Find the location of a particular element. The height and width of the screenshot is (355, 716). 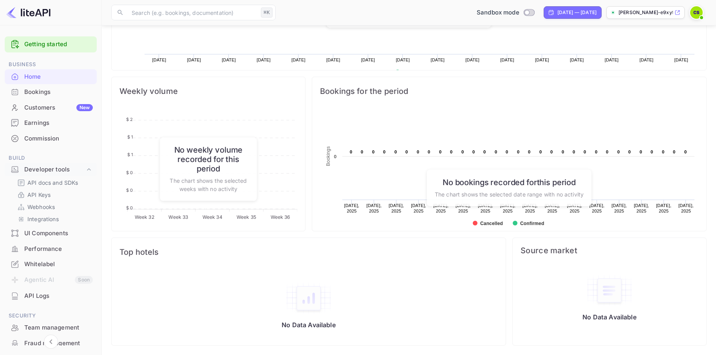

div: Getting started is located at coordinates (51, 44).